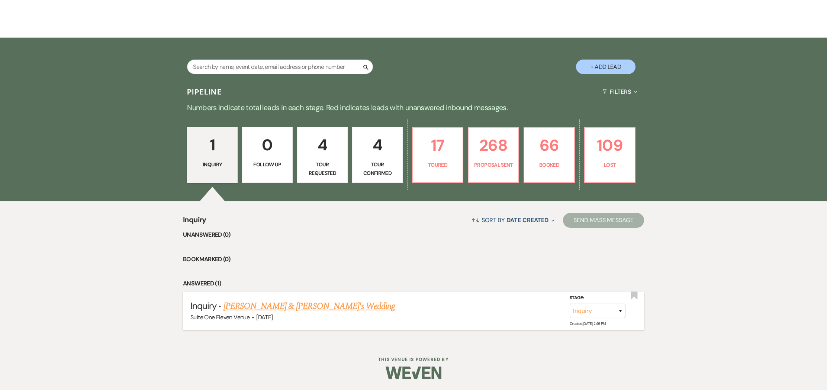 This screenshot has height=390, width=827. Describe the element at coordinates (205, 92) in the screenshot. I see `h3: Pipeline` at that location.